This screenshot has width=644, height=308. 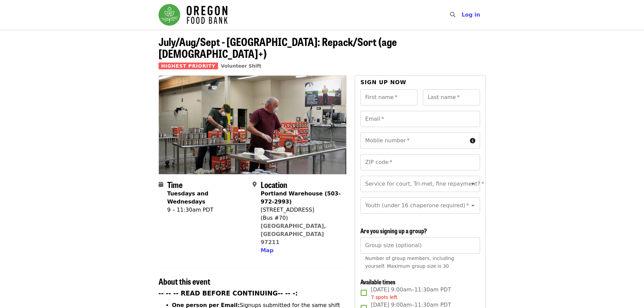 I want to click on i: calendar icon, so click(x=161, y=184).